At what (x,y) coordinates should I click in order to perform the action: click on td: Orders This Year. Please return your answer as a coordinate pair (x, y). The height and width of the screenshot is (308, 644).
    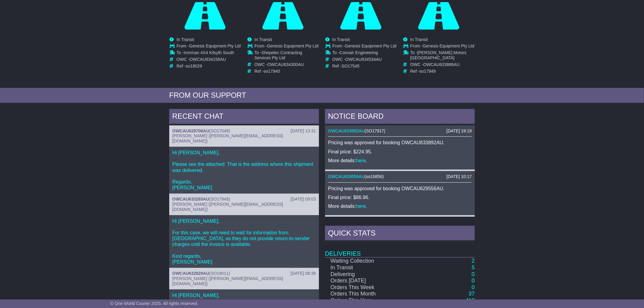
    Looking at the image, I should click on (369, 301).